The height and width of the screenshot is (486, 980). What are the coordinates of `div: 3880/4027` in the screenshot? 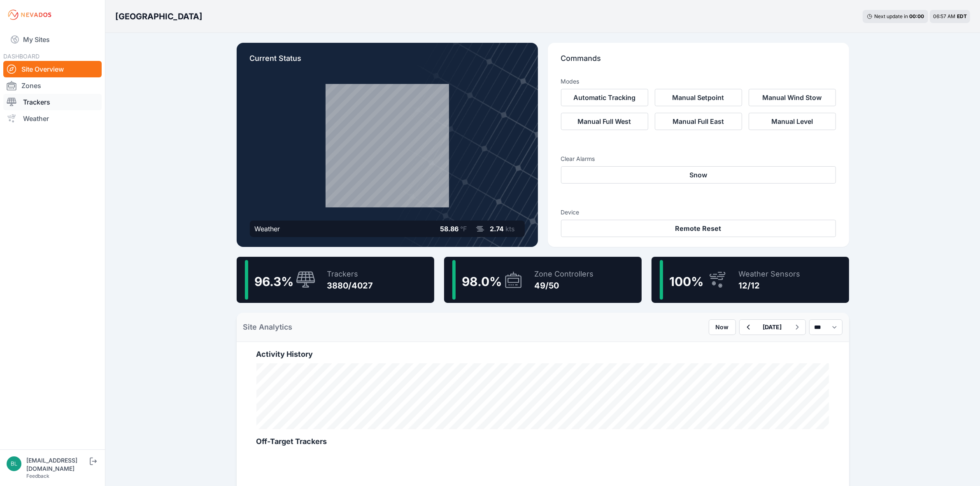 It's located at (350, 285).